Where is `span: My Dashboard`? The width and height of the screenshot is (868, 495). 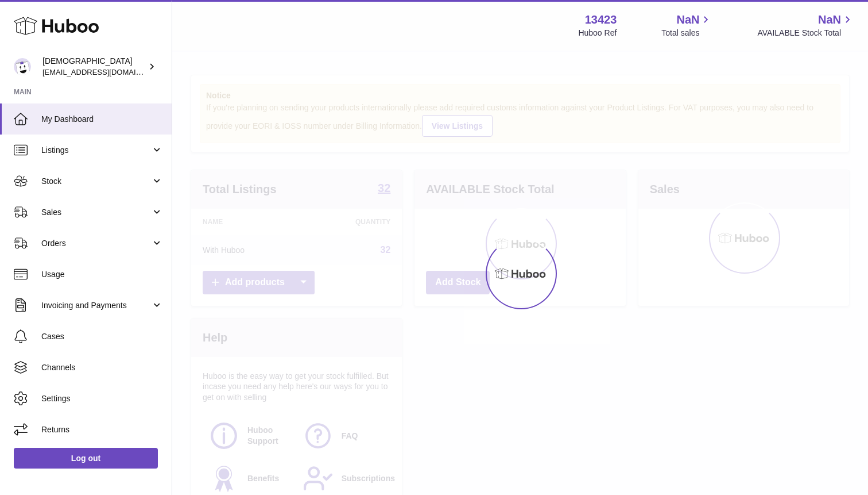
span: My Dashboard is located at coordinates (103, 119).